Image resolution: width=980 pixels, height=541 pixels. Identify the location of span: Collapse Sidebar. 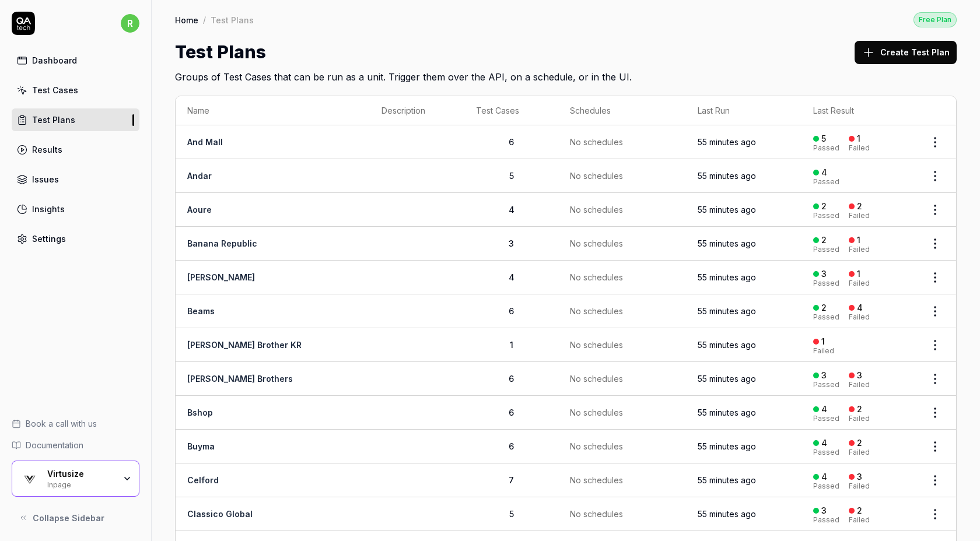
(68, 518).